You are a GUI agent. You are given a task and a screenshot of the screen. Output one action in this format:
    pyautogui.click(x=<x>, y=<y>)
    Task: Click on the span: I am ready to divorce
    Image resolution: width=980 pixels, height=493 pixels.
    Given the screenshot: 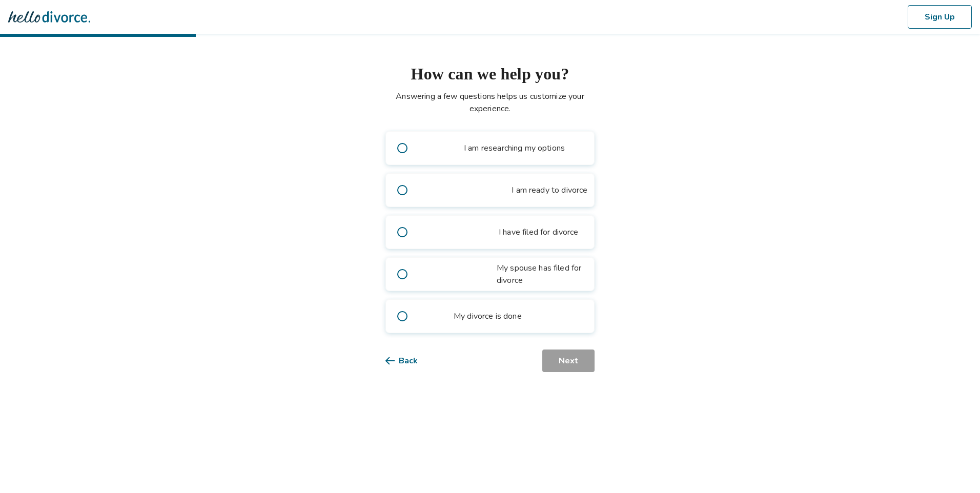 What is the action you would take?
    pyautogui.click(x=551, y=190)
    